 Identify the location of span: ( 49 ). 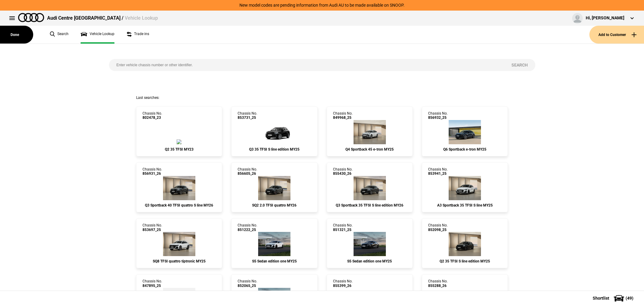
(629, 298).